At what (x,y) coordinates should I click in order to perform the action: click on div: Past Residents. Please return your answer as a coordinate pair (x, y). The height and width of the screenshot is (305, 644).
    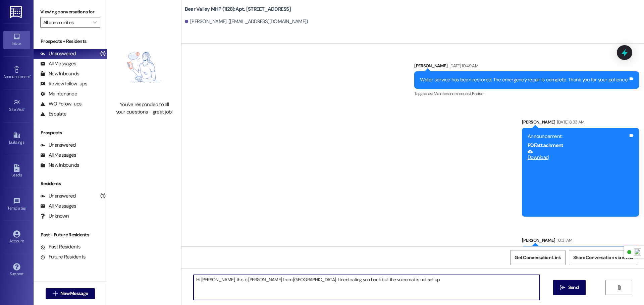
    Looking at the image, I should click on (60, 247).